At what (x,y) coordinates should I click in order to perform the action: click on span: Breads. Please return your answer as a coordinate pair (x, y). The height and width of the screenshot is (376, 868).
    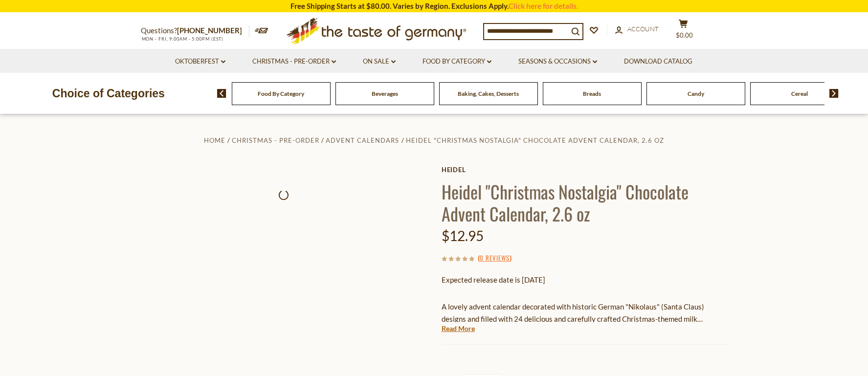
    Looking at the image, I should click on (591, 94).